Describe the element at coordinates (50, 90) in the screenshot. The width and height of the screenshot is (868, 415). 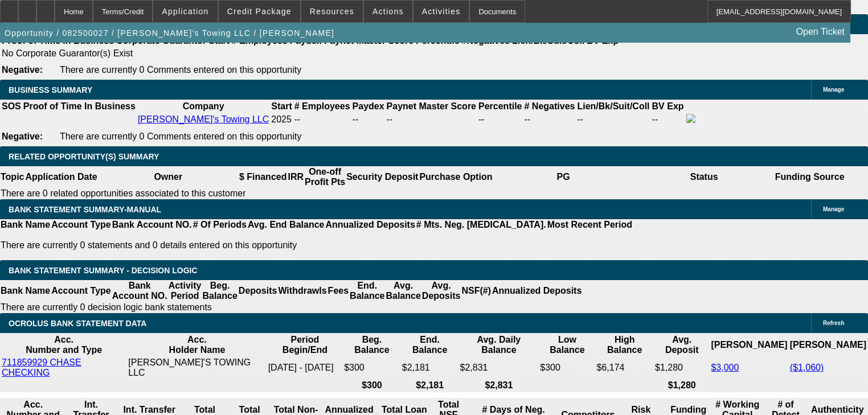
I see `span: BUSINESS SUMMARY` at that location.